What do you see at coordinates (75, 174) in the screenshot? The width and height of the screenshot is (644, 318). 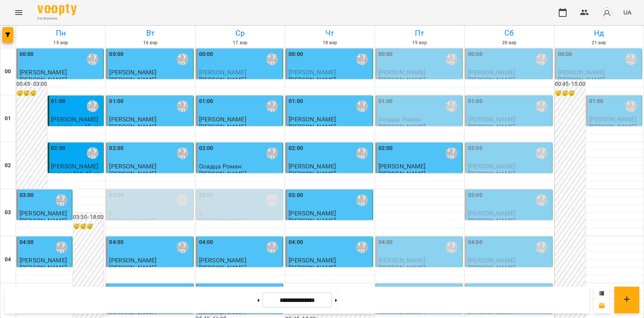 I see `p: індивід МА 45 хв` at bounding box center [75, 174].